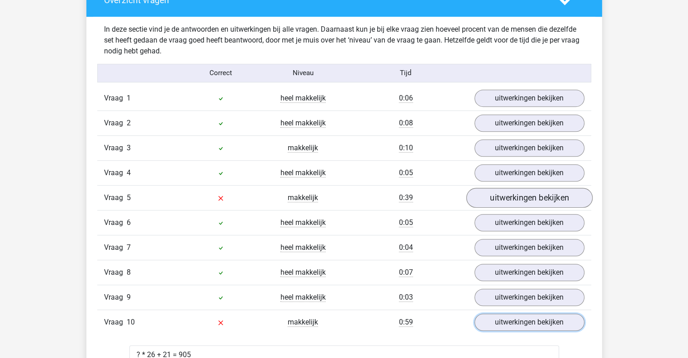  Describe the element at coordinates (406, 148) in the screenshot. I see `span: 0:10` at that location.